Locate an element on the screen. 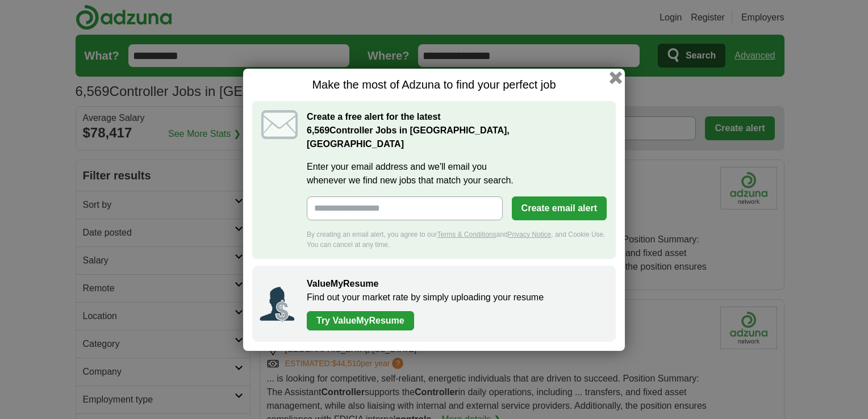  a: Privacy Notice is located at coordinates (529, 234).